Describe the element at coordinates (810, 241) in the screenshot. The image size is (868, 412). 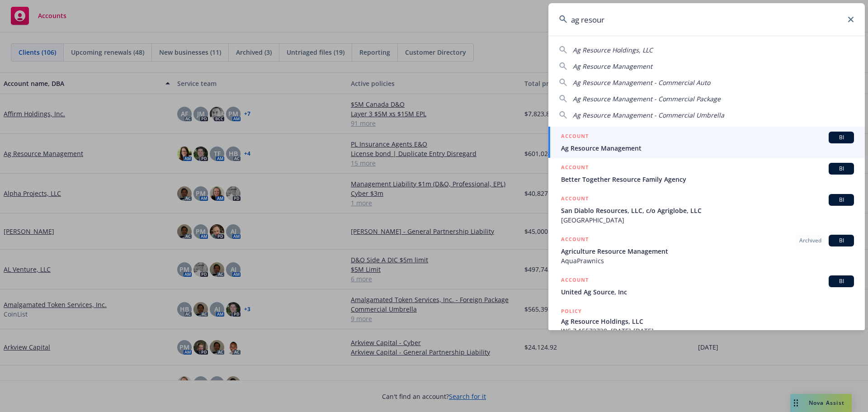
I see `span: Archived` at that location.